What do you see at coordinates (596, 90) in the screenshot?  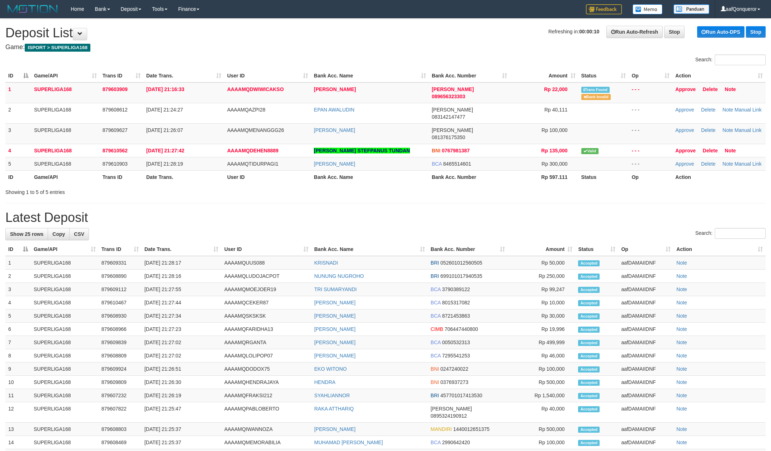 I see `span: Similar transaction found` at bounding box center [596, 90].